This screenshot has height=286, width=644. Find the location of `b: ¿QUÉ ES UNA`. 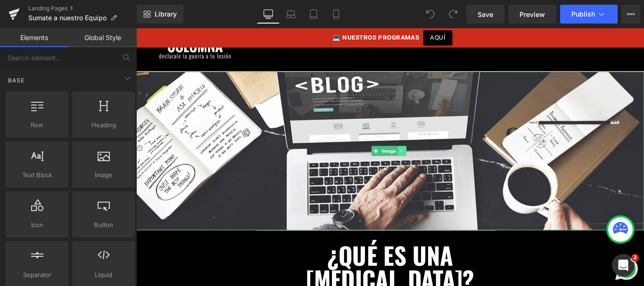

b: ¿QUÉ ES UNA is located at coordinates (285, 255).